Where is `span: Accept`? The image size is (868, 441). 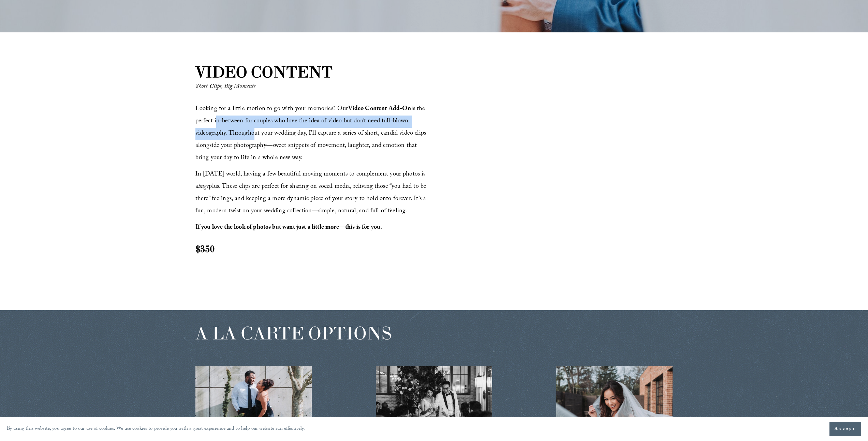 span: Accept is located at coordinates (845, 429).